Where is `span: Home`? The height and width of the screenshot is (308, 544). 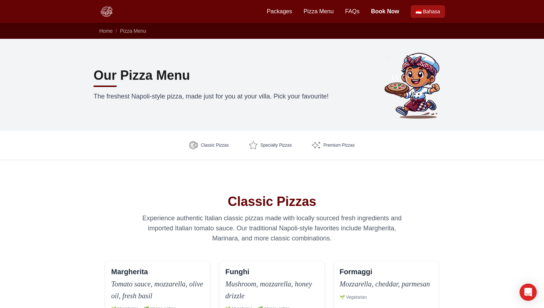 span: Home is located at coordinates (106, 31).